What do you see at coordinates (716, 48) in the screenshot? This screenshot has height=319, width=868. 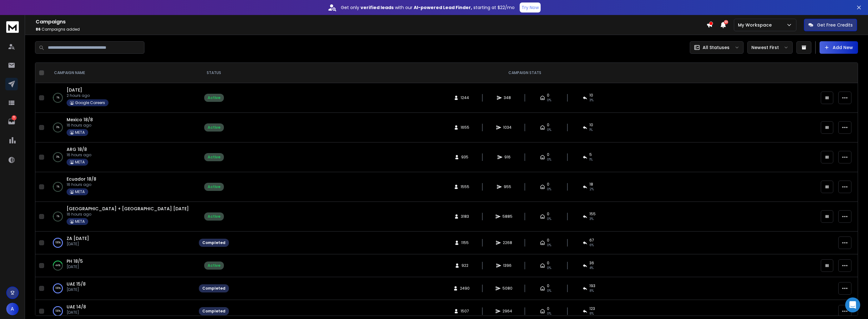 I see `p: All Statuses` at bounding box center [716, 48].